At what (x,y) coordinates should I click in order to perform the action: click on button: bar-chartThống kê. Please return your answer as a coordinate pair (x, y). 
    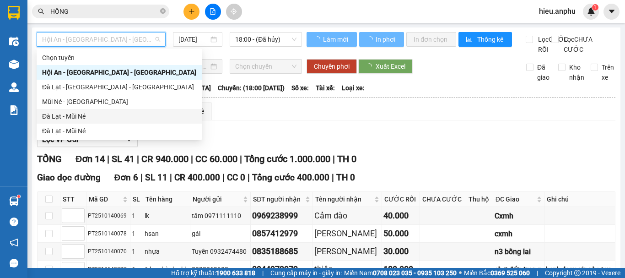
    Looking at the image, I should click on (485, 39).